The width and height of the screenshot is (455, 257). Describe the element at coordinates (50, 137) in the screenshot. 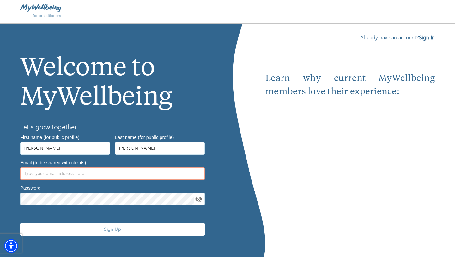

I see `label: First name (for public profile)` at that location.